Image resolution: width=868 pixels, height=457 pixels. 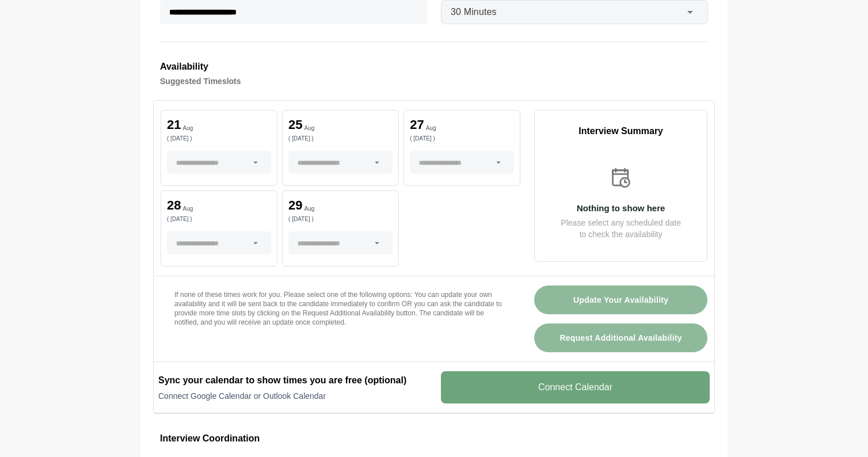 I want to click on v-button: Connect Calendar, so click(x=575, y=388).